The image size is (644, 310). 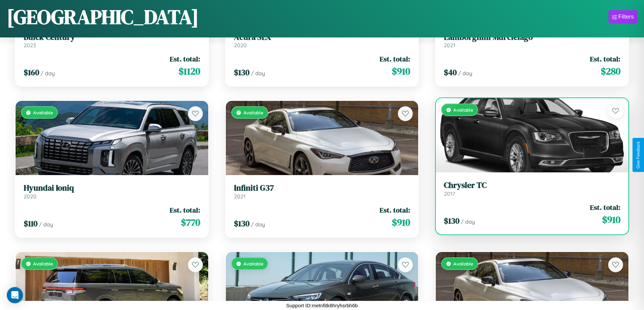 I want to click on span: $ 770, so click(x=190, y=223).